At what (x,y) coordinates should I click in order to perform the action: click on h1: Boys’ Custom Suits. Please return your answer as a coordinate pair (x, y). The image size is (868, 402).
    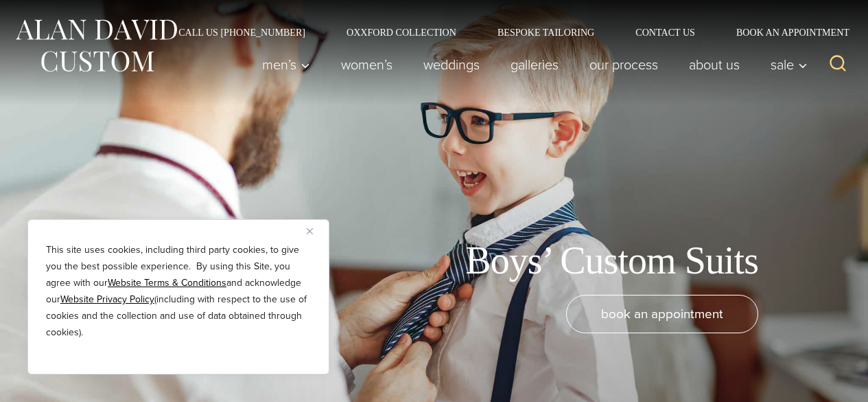
    Looking at the image, I should click on (611, 260).